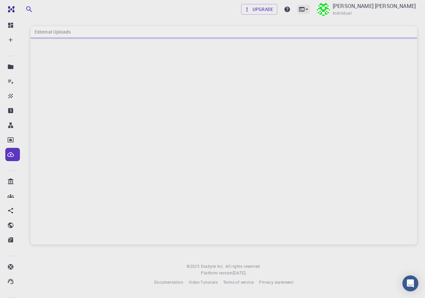 This screenshot has height=298, width=425. What do you see at coordinates (342, 13) in the screenshot?
I see `span: Individual` at bounding box center [342, 13].